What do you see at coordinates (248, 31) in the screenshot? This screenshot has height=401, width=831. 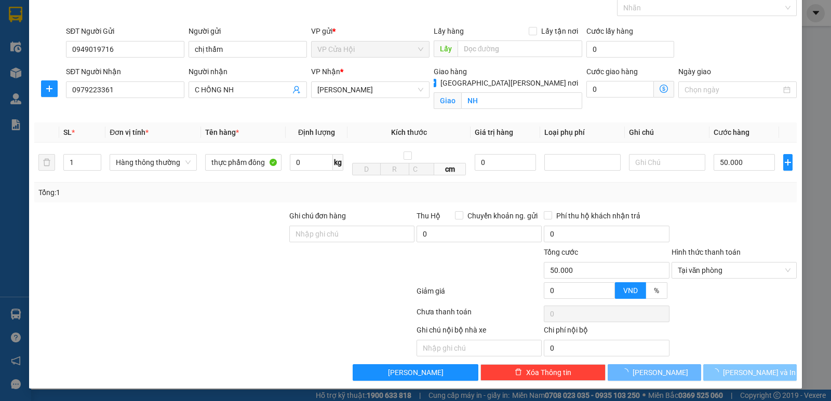 I see `div: Người gửi` at bounding box center [248, 31].